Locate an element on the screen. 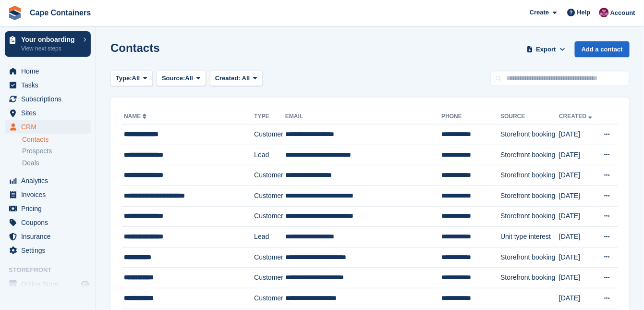  a: Cape Containers is located at coordinates (60, 13).